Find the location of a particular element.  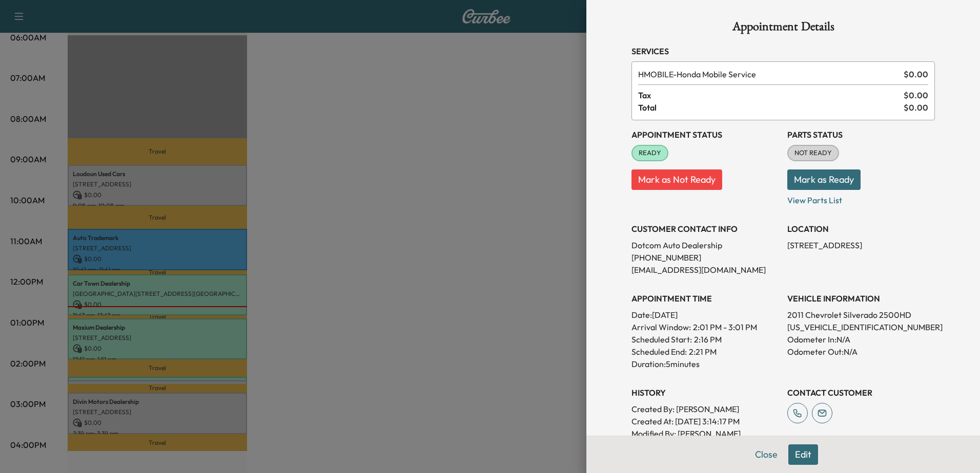

p: Duration: 5 minutes is located at coordinates (705, 364).